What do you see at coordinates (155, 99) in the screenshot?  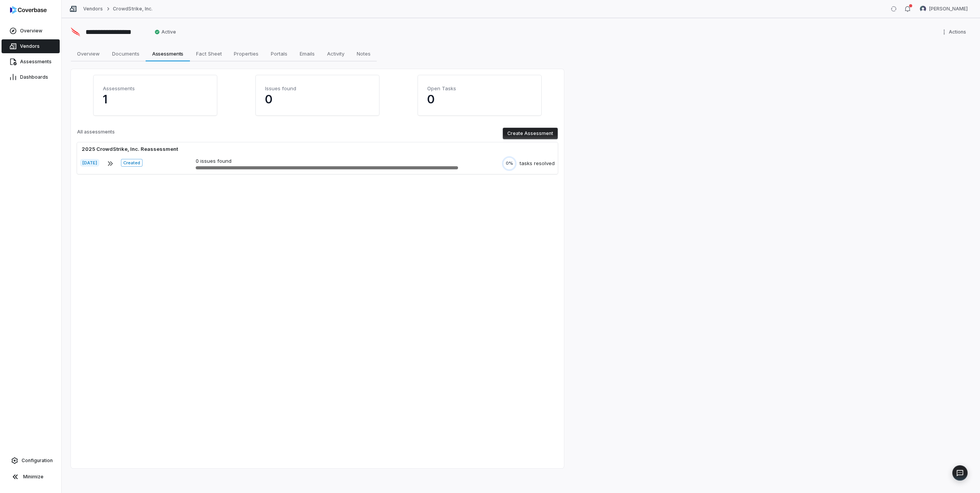 I see `p: 1` at bounding box center [155, 99].